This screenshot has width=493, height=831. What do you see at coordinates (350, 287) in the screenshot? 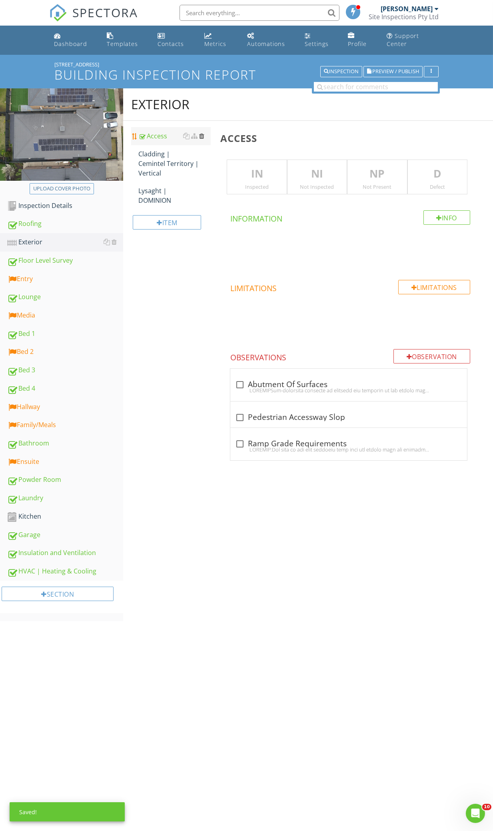
I see `h4: Limitations` at bounding box center [350, 287].